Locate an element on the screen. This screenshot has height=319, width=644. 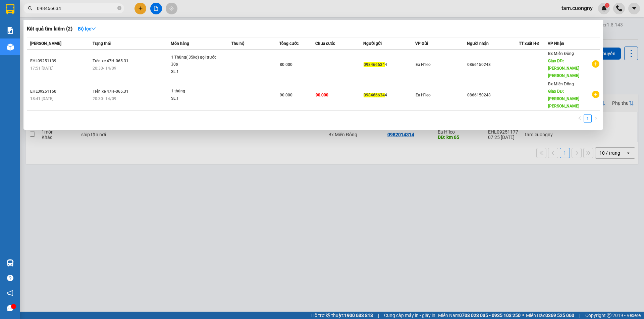
div: 1 thùng is located at coordinates (196, 91).